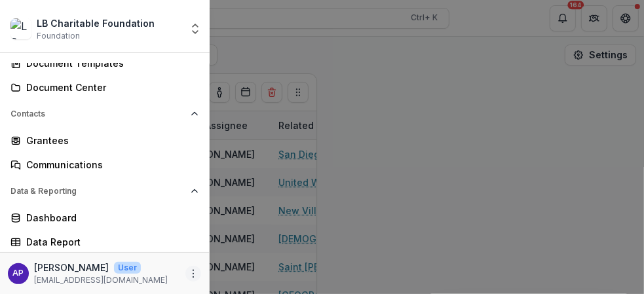  I want to click on button: Open entity switcher, so click(195, 29).